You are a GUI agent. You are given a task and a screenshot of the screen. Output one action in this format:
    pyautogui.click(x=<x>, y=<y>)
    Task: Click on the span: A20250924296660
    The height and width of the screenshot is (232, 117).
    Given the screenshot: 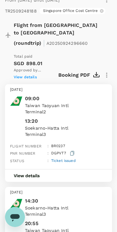 What is the action you would take?
    pyautogui.click(x=67, y=43)
    